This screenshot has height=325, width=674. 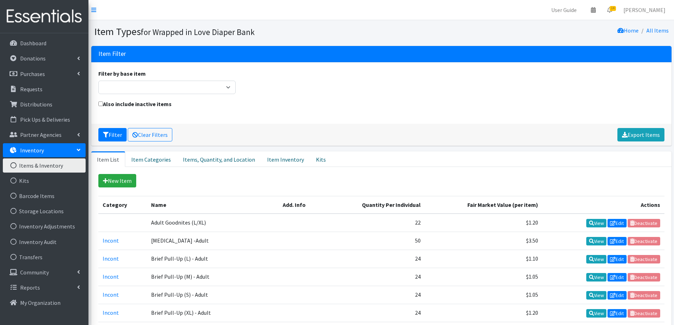 I want to click on p: Donations, so click(x=33, y=58).